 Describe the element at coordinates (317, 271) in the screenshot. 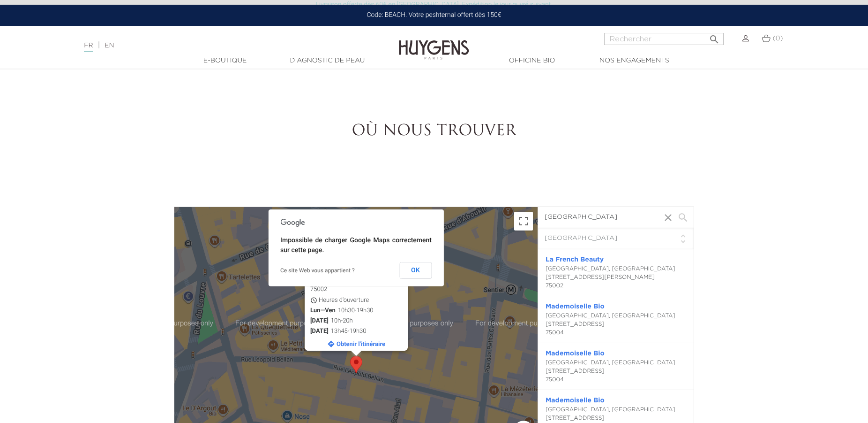

I see `a: Ce site Web vous appartient ?` at that location.